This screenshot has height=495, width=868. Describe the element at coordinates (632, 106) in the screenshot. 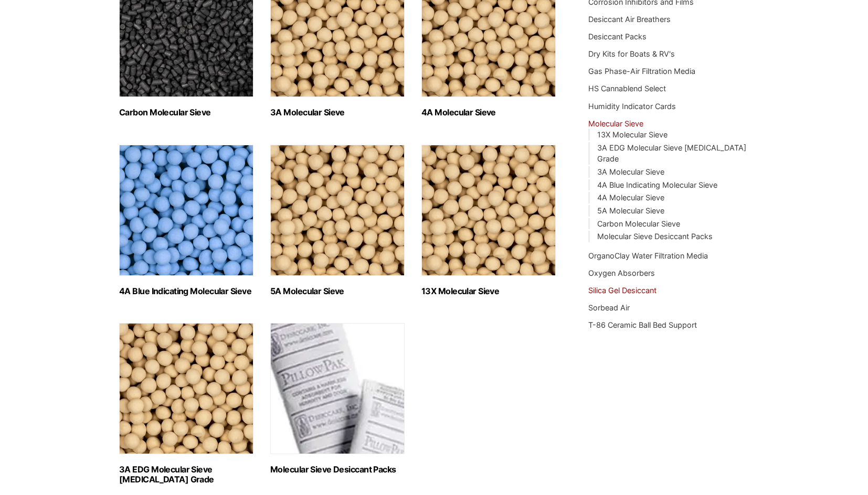

I see `a: Humidity Indicator Cards` at that location.